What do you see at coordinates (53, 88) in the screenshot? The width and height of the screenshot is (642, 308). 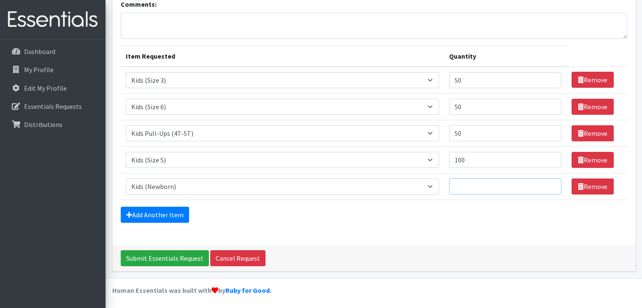 I see `a: Edit My Profile` at bounding box center [53, 88].